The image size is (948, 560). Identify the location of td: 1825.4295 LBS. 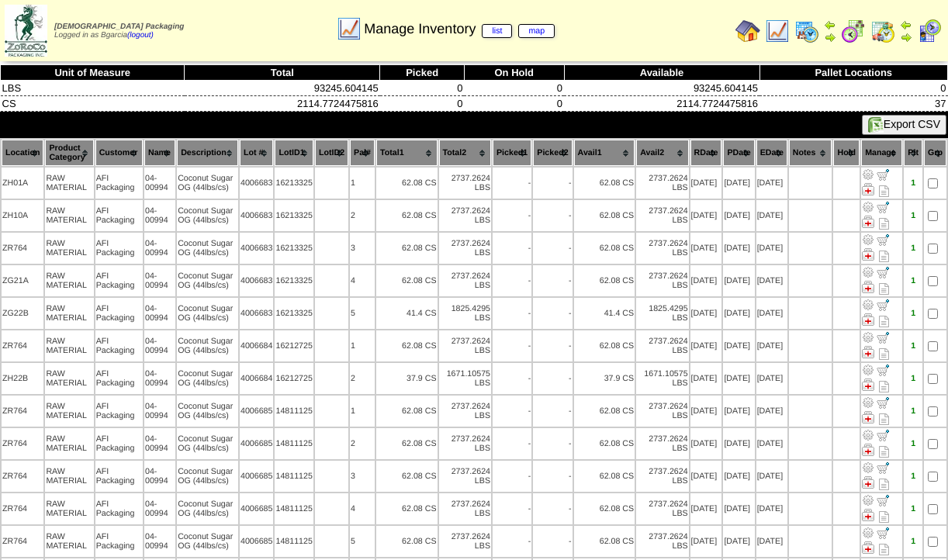
(661, 314).